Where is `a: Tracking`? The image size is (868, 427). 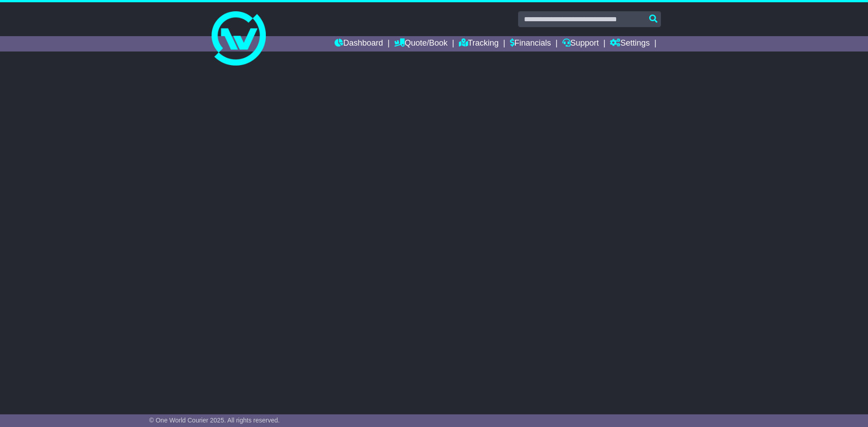
a: Tracking is located at coordinates (479, 44).